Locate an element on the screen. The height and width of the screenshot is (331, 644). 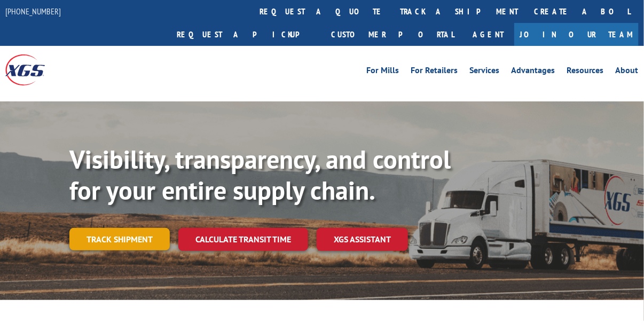
a: Track shipment is located at coordinates (120, 239).